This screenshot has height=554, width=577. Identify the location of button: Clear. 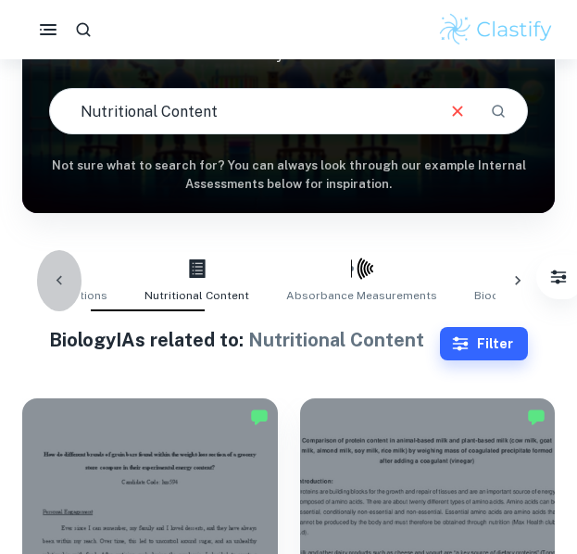
(458, 111).